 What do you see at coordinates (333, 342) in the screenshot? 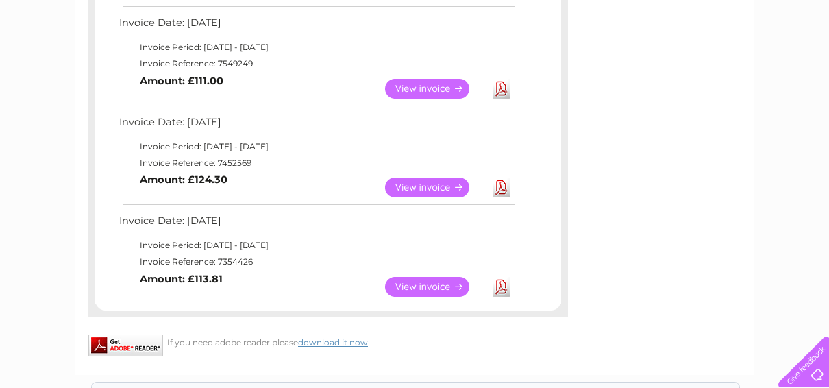
I see `a: download it now` at bounding box center [333, 342].